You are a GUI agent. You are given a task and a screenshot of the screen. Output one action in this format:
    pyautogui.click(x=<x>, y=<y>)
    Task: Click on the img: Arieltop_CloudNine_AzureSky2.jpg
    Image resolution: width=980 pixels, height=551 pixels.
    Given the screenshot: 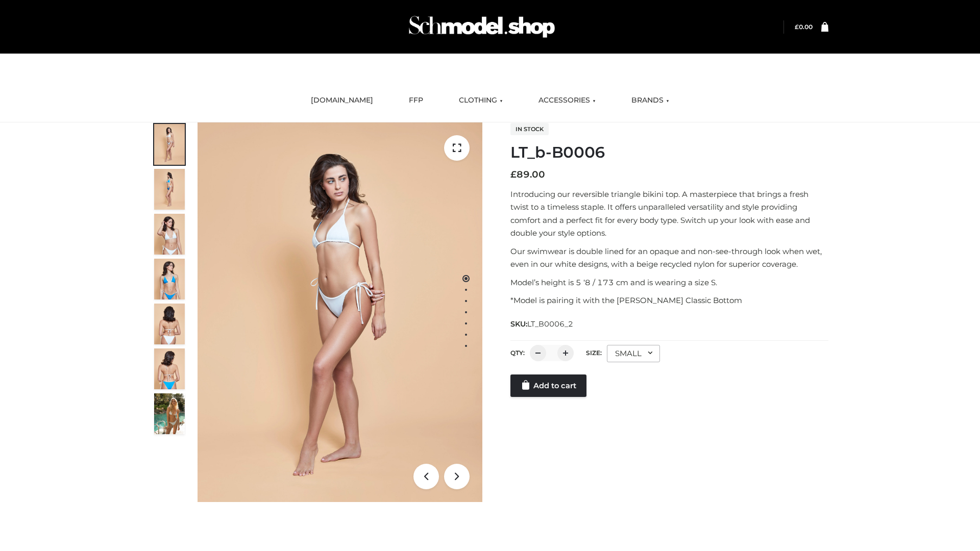 What is the action you would take?
    pyautogui.click(x=170, y=414)
    